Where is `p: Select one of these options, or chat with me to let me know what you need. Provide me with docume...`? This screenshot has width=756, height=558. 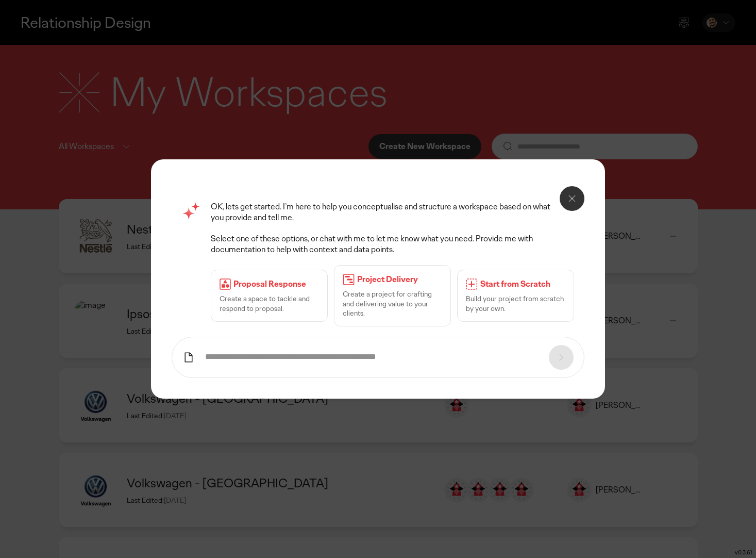
p: Select one of these options, or chat with me to let me know what you need. Provide me with docume... is located at coordinates (392, 245).